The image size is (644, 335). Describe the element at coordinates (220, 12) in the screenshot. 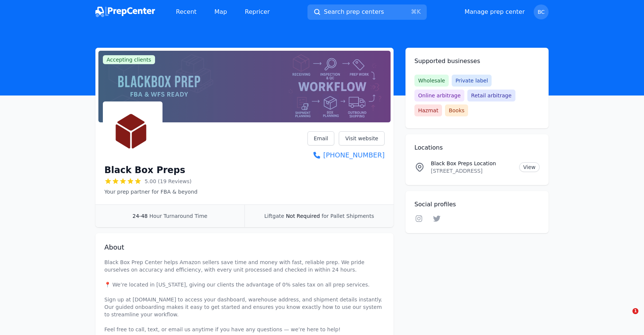

I see `a: Map` at that location.